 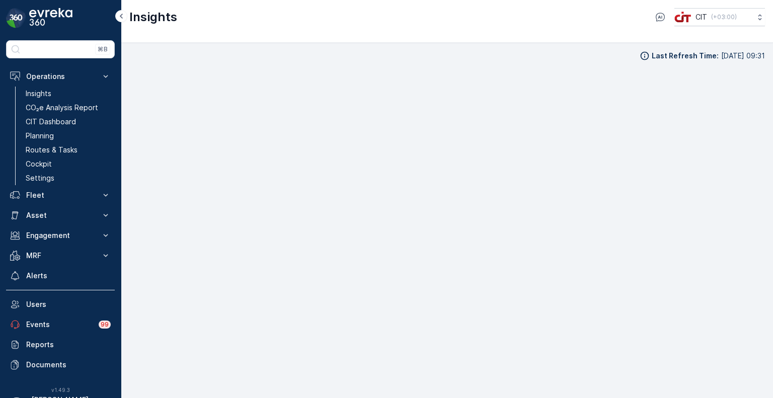 I want to click on p: Alerts, so click(x=68, y=276).